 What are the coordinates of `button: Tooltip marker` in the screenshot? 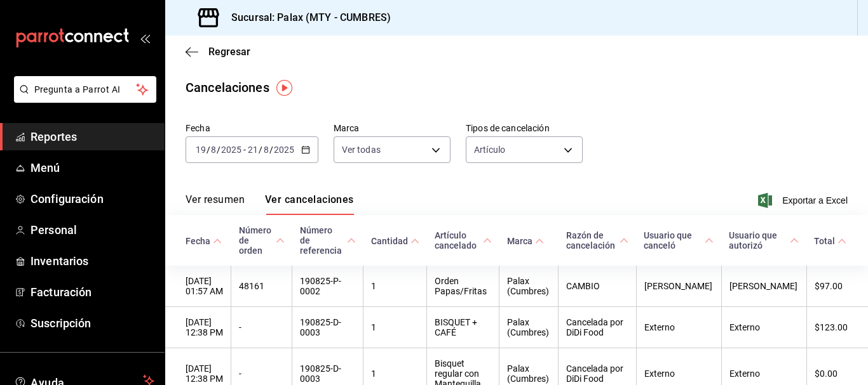 It's located at (284, 87).